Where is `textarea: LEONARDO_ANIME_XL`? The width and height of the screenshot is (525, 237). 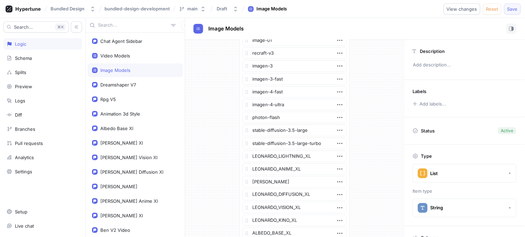
textarea: LEONARDO_ANIME_XL is located at coordinates (294, 169).